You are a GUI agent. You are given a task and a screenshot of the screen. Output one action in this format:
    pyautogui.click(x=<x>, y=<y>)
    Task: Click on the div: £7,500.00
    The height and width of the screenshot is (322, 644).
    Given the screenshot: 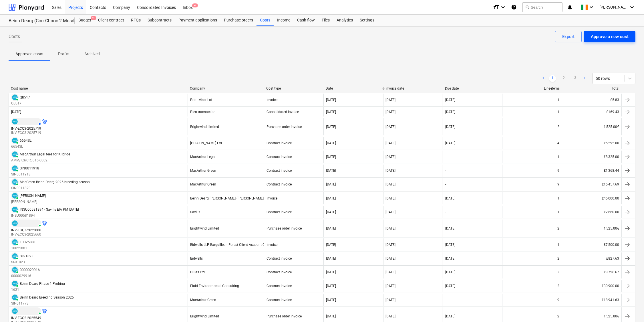 What is the action you would take?
    pyautogui.click(x=591, y=244)
    